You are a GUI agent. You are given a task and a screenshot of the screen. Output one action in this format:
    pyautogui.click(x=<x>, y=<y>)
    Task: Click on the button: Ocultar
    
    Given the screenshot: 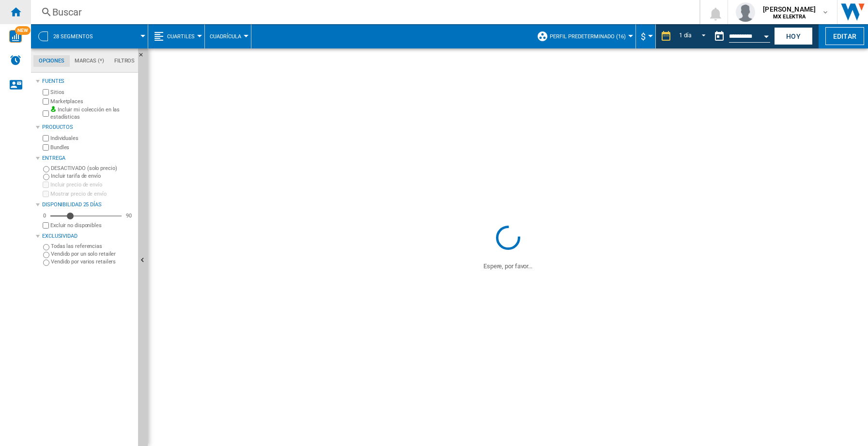 What is the action you would take?
    pyautogui.click(x=144, y=57)
    